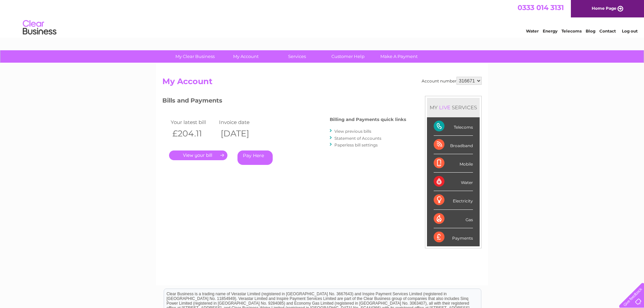  Describe the element at coordinates (453, 144) in the screenshot. I see `div: Broadband` at that location.